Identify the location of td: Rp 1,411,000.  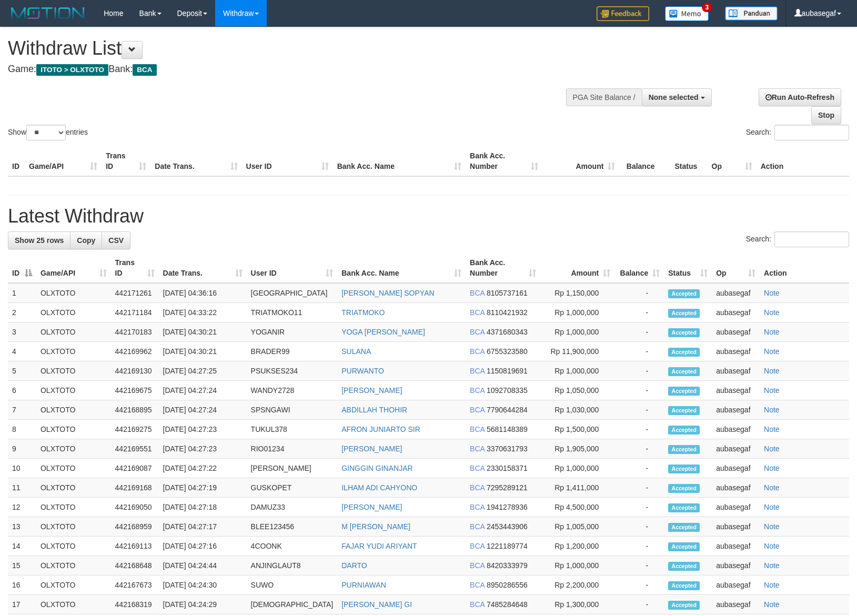
(578, 488).